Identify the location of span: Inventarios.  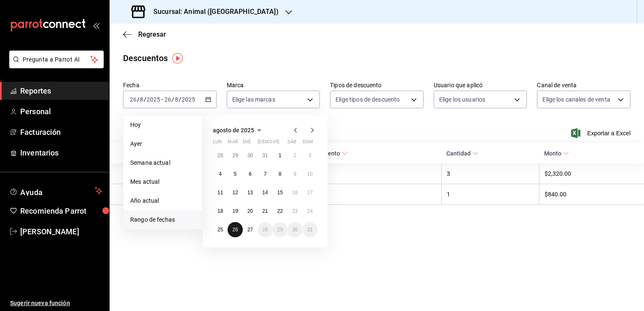
(62, 153).